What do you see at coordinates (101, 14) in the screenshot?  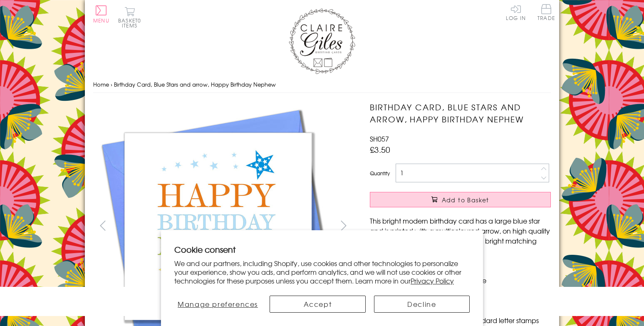 I see `button: Menu` at bounding box center [101, 14].